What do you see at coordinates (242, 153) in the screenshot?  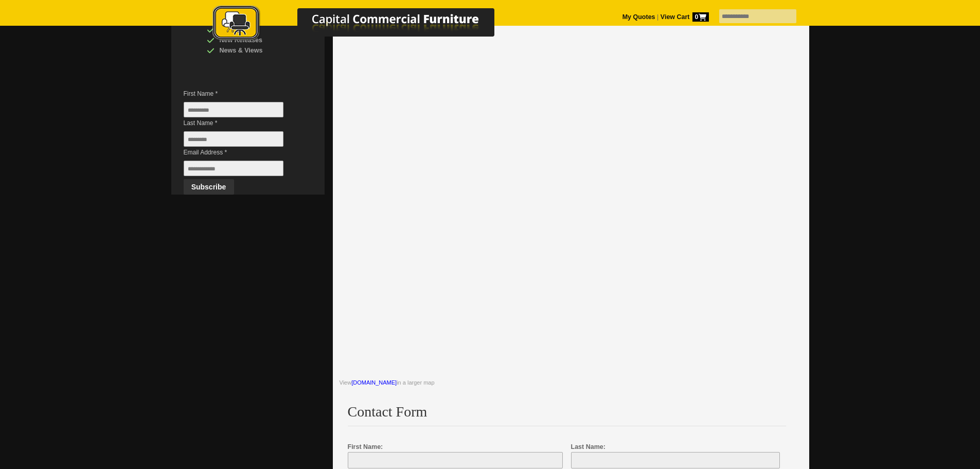 I see `span: Email Address *` at bounding box center [242, 153].